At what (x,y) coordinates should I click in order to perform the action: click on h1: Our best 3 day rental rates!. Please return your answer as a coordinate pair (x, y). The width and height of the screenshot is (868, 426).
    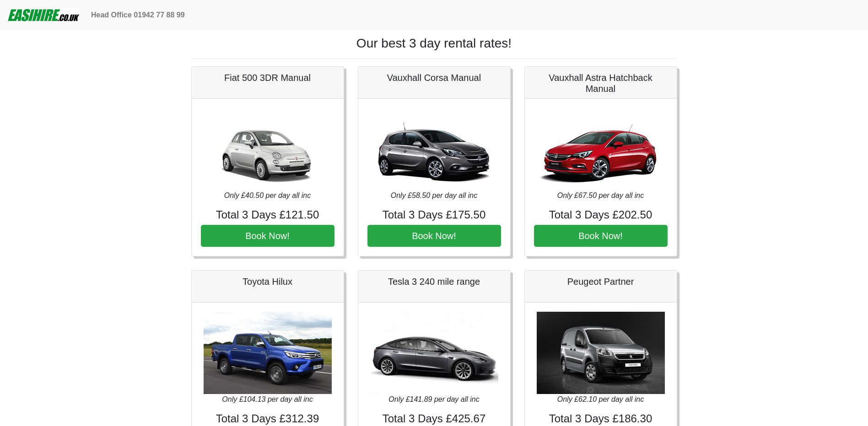
    Looking at the image, I should click on (434, 44).